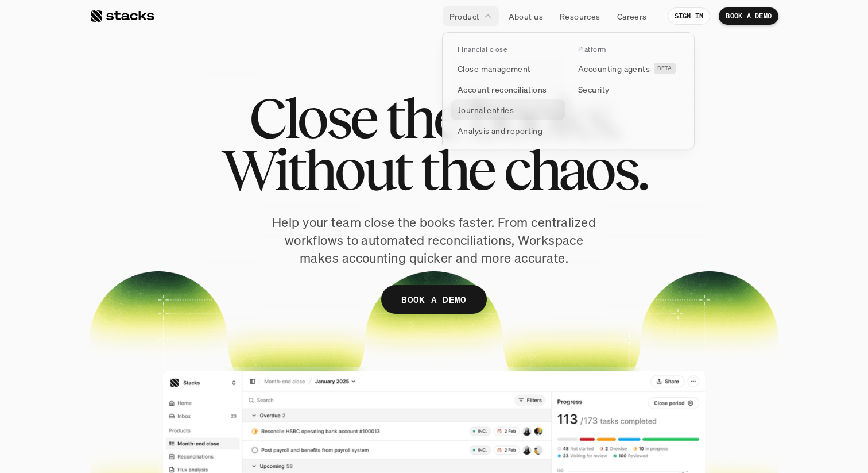  What do you see at coordinates (500, 131) in the screenshot?
I see `p: Analysis and reporting` at bounding box center [500, 131].